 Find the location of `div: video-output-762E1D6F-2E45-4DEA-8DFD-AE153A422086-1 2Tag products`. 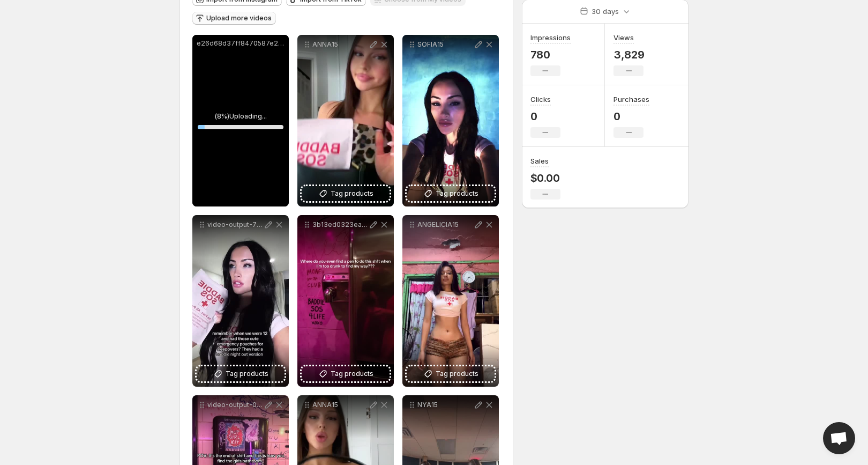

div: video-output-762E1D6F-2E45-4DEA-8DFD-AE153A422086-1 2Tag products is located at coordinates (240, 301).